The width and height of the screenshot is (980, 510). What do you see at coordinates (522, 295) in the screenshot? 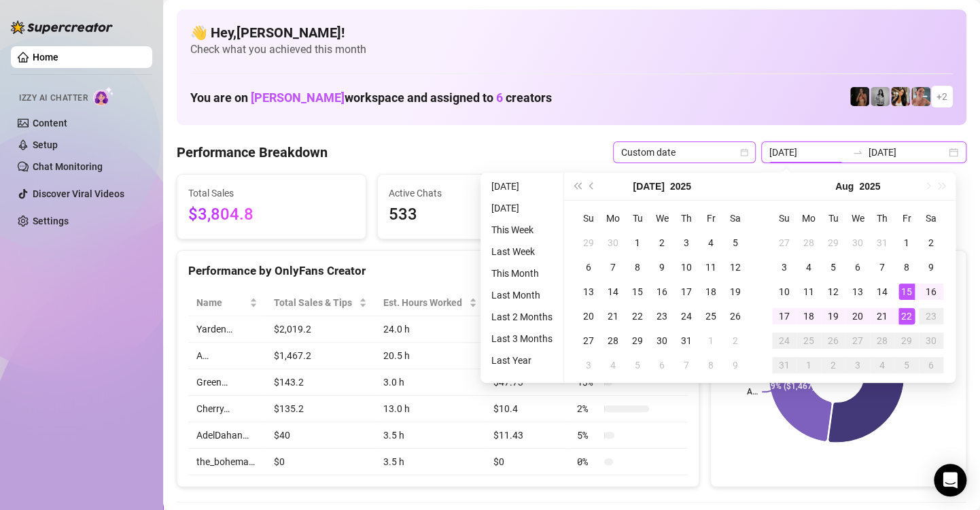
I see `li: Last Month` at bounding box center [522, 295].